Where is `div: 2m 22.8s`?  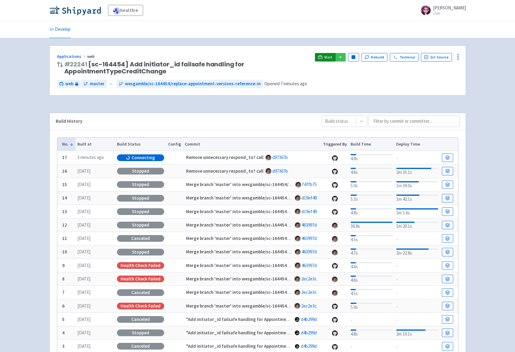
div: 2m 22.8s is located at coordinates (417, 252).